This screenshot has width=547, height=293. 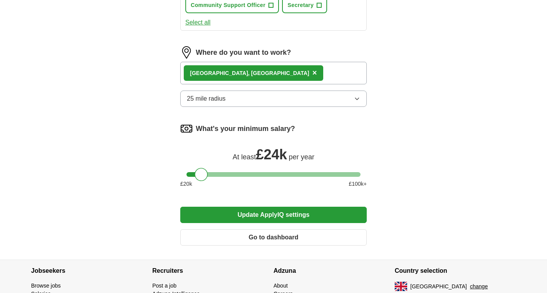 What do you see at coordinates (46, 286) in the screenshot?
I see `a: Browse jobs` at bounding box center [46, 286].